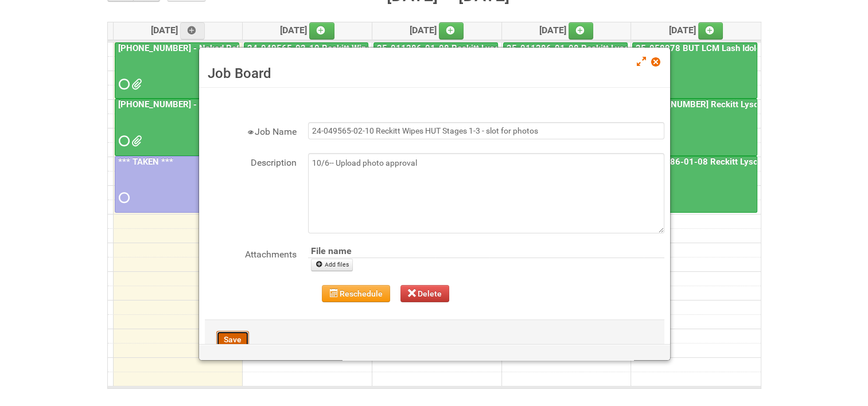 The width and height of the screenshot is (868, 406). I want to click on span: GROUP 1003.jpg GROUP 1003 (2).jpg GROUP 1003 (3).jpg GROUP 1003 (4).jpg GROUP 1003 (5).jpg GROUP ..., so click(136, 141).